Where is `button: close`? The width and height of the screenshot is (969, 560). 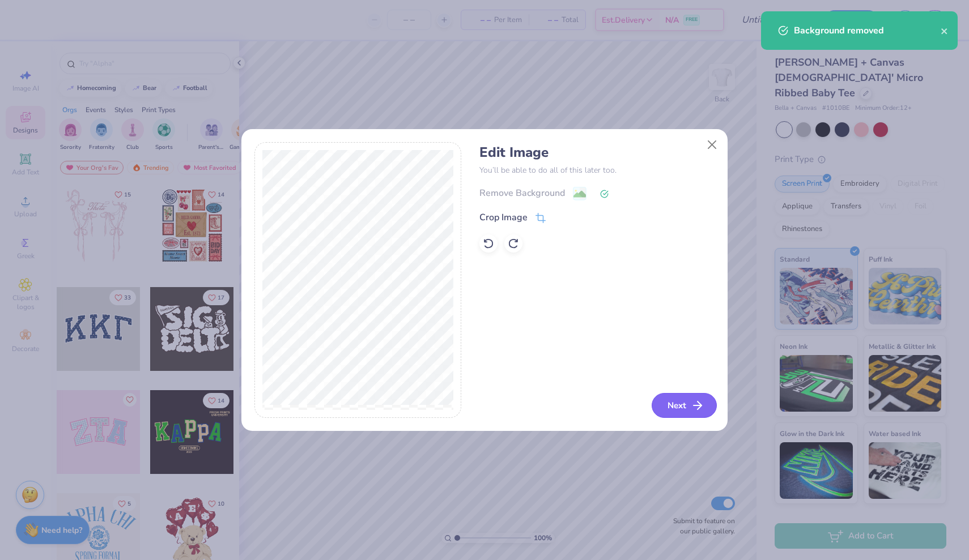
button: close is located at coordinates (944, 31).